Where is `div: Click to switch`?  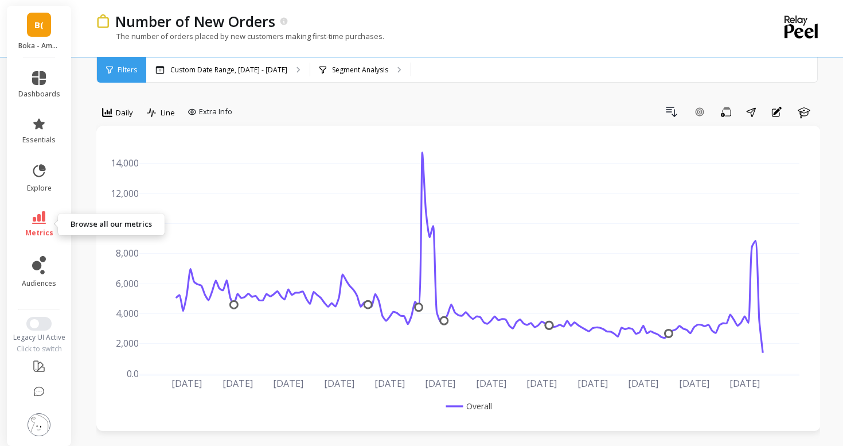
div: Click to switch is located at coordinates (39, 349).